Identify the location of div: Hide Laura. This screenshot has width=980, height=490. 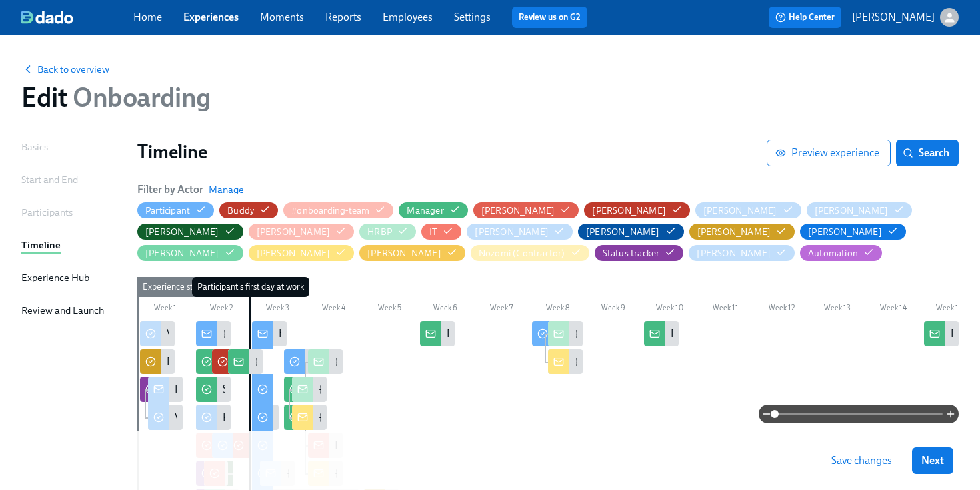
(293, 253).